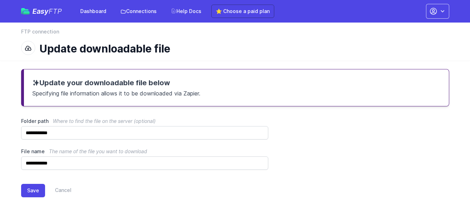 The width and height of the screenshot is (470, 211). I want to click on a: Connections, so click(138, 11).